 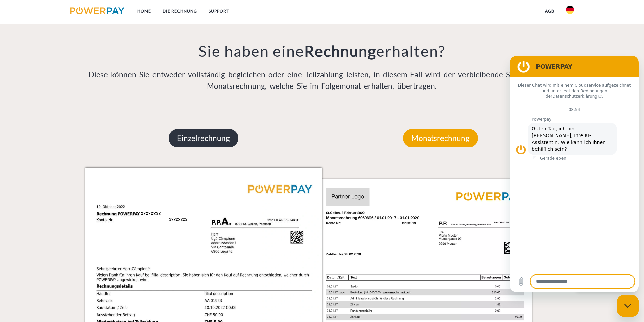 What do you see at coordinates (570, 10) in the screenshot?
I see `img: de` at bounding box center [570, 10].